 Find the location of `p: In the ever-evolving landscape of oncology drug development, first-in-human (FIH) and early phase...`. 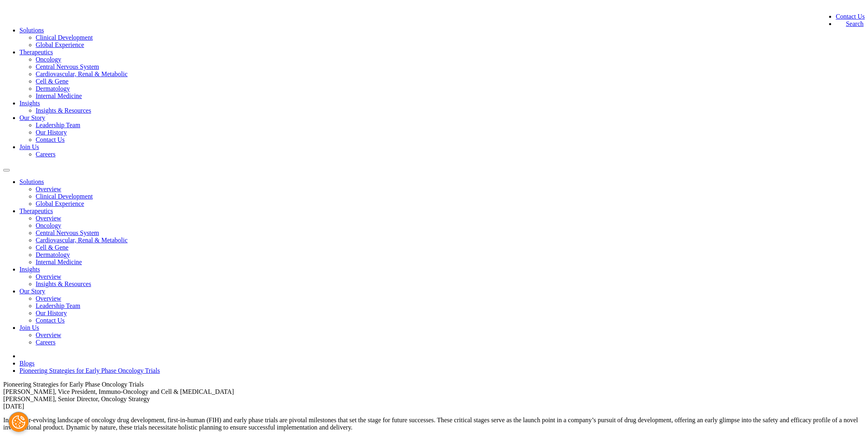

p: In the ever-evolving landscape of oncology drug development, first-in-human (FIH) and early phase... is located at coordinates (434, 424).